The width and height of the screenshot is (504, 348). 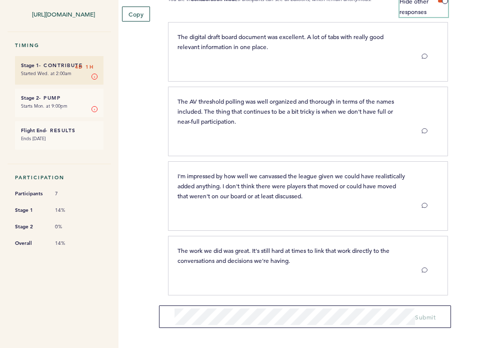 I want to click on time: Starts Mon. at 9:00pm, so click(x=44, y=106).